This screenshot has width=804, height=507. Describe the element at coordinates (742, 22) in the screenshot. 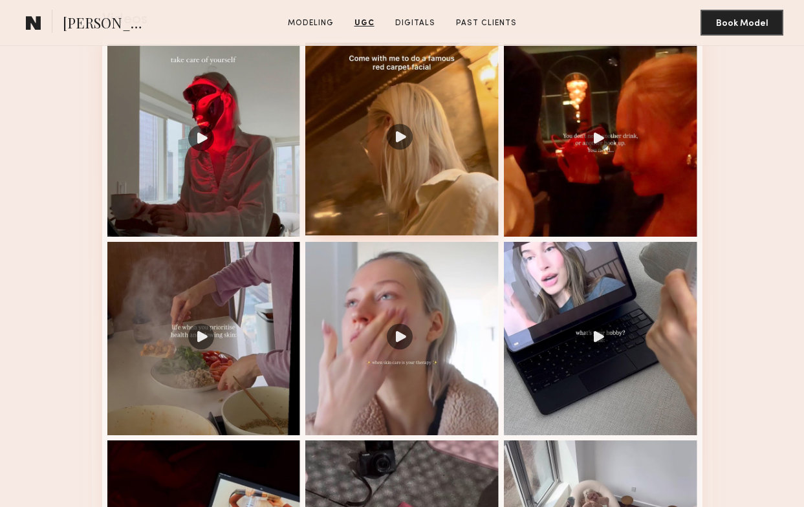

I see `a: Book Model` at that location.